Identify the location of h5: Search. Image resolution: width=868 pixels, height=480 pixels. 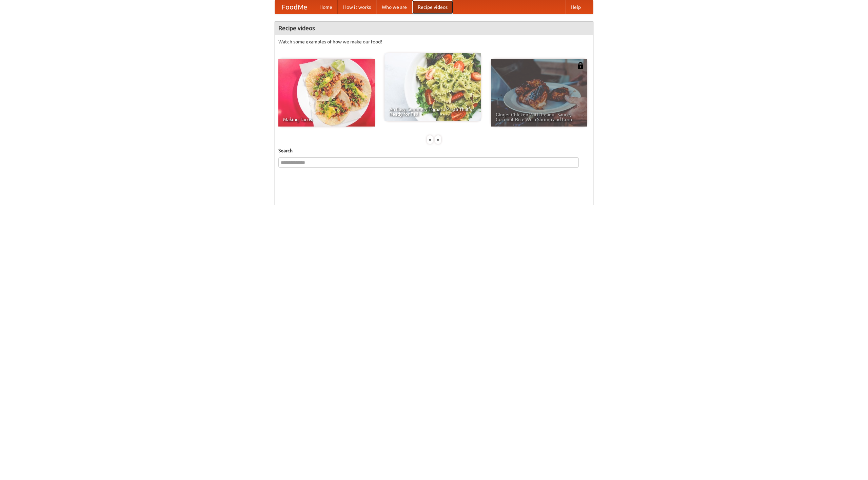
(434, 151).